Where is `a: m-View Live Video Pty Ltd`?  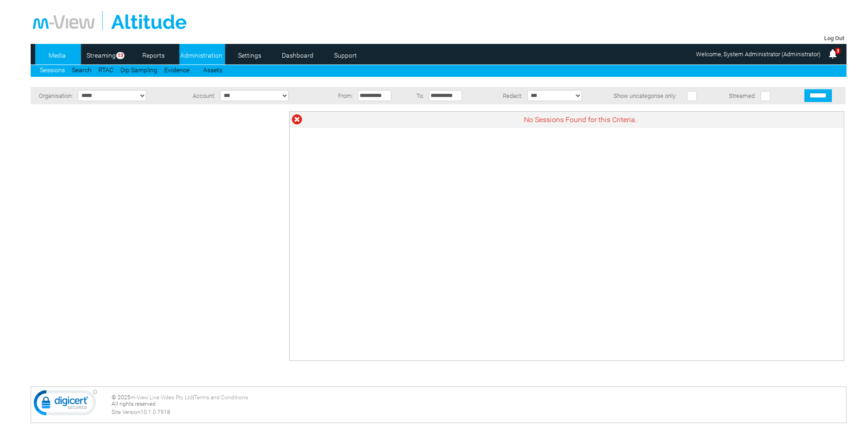 a: m-View Live Video Pty Ltd is located at coordinates (162, 398).